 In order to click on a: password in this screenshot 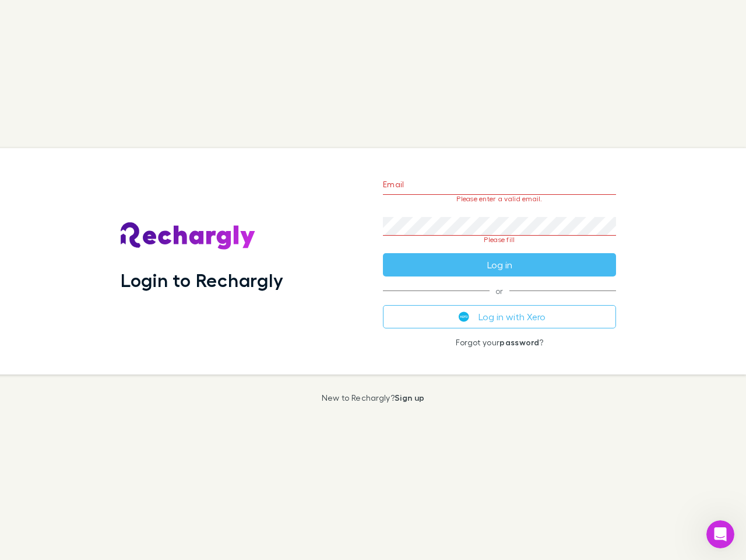, I will do `click(519, 342)`.